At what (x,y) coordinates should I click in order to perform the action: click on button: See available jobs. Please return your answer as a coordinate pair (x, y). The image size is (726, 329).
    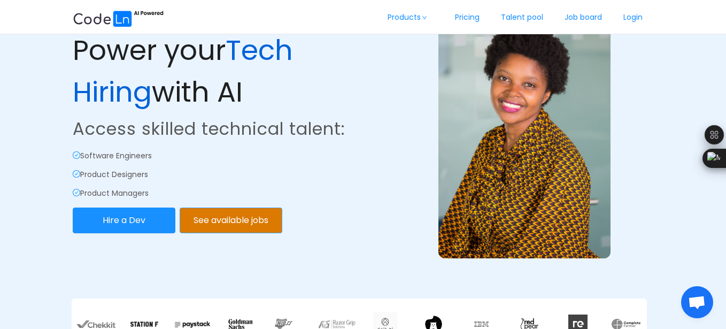
    Looking at the image, I should click on (231, 220).